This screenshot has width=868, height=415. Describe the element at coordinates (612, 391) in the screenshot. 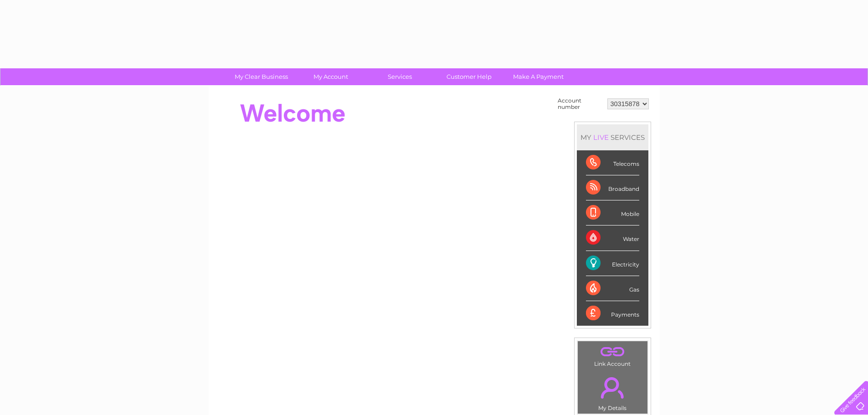

I see `td: My Details` at that location.